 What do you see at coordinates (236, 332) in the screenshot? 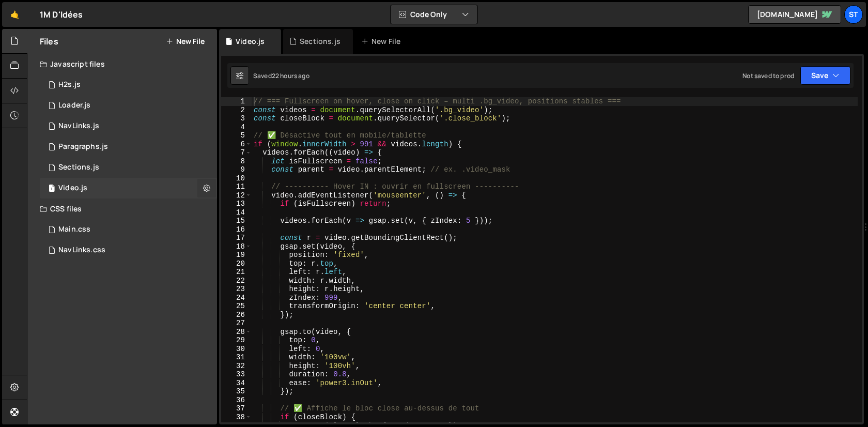
I see `div: 28` at bounding box center [236, 332].